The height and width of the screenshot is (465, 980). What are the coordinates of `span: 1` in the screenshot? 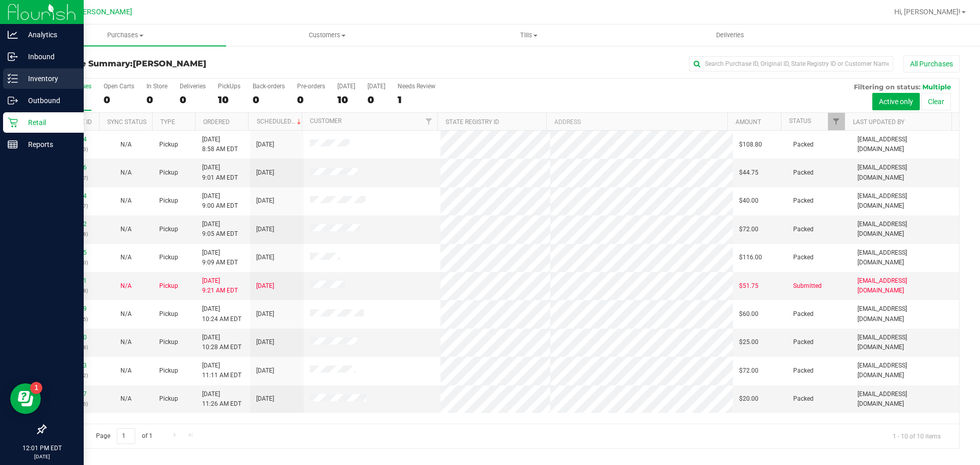 It's located at (6, 6).